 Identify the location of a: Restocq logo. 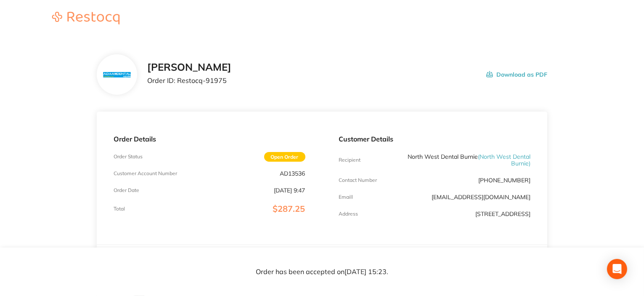
(86, 19).